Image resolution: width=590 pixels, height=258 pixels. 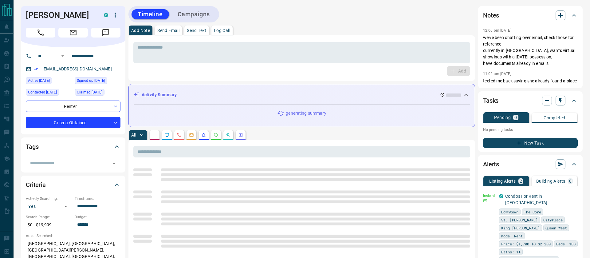 I want to click on p: Instant, so click(x=490, y=196).